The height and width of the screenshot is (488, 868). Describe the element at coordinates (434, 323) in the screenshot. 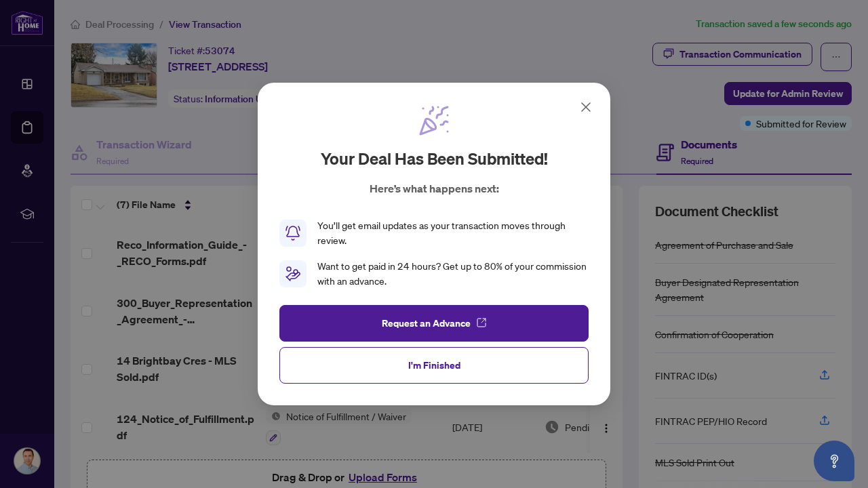

I see `a: Request an Advance` at that location.